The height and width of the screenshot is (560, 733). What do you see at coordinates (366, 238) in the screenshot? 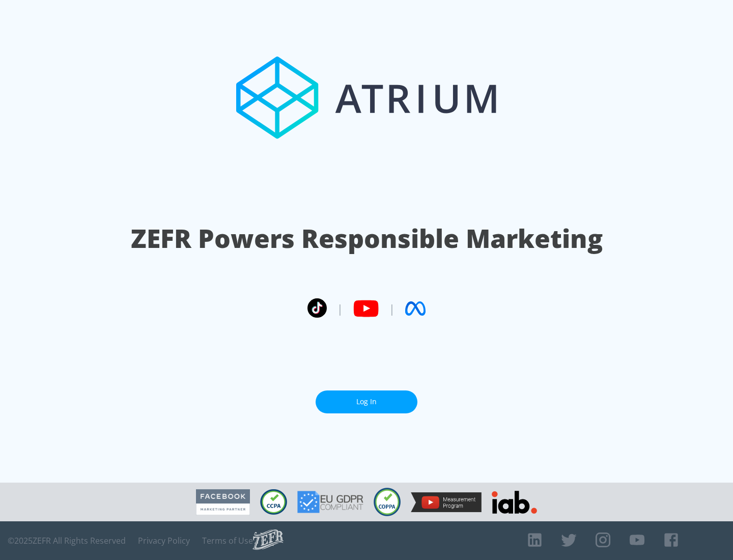
I see `h1: ZEFR Powers Responsible Marketing` at bounding box center [366, 238].